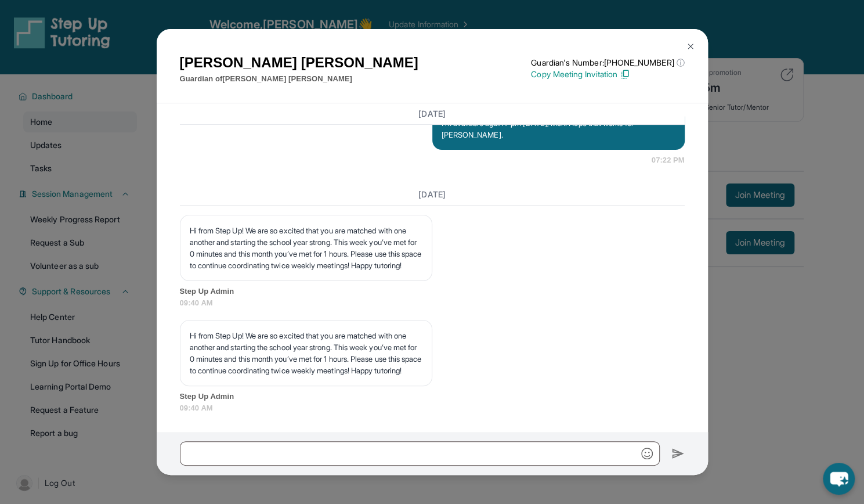 This screenshot has height=504, width=864. What do you see at coordinates (647, 453) in the screenshot?
I see `img: Emoji` at bounding box center [647, 453].